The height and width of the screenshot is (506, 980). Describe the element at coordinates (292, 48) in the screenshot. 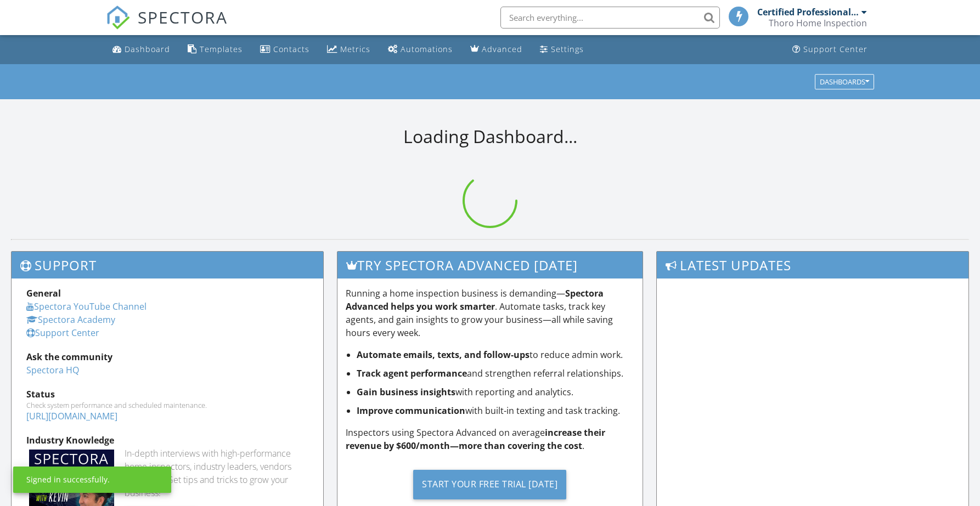

I see `div: Contacts` at that location.